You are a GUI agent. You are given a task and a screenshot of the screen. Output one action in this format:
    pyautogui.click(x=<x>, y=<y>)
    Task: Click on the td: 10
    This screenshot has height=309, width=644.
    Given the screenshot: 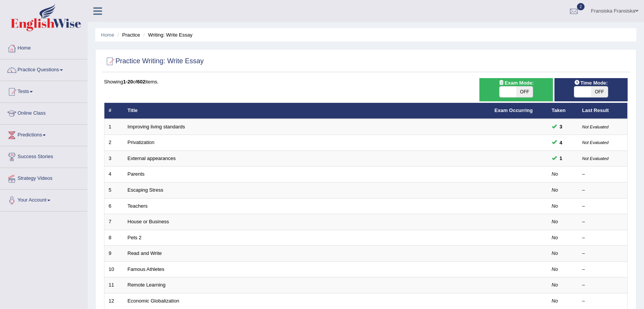 What is the action you would take?
    pyautogui.click(x=114, y=270)
    